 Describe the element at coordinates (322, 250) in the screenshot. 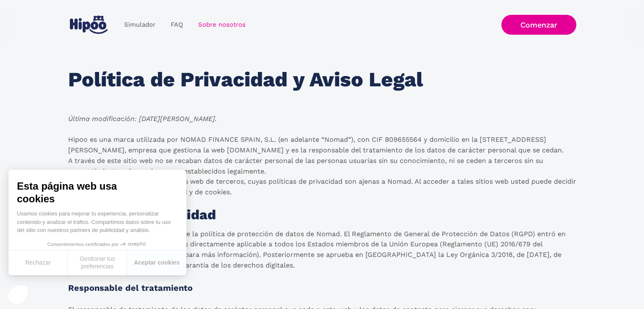

I see `p: A continuación, le informamos sobre la política de protección de datos de Nomad. El Reglamento de...` at that location.